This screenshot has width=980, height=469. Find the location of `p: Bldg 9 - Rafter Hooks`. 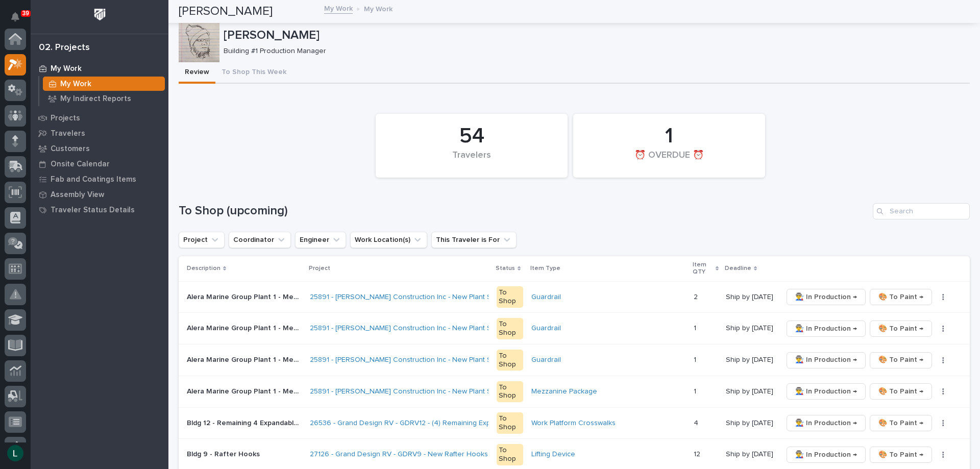

p: Bldg 9 - Rafter Hooks is located at coordinates (224, 453).